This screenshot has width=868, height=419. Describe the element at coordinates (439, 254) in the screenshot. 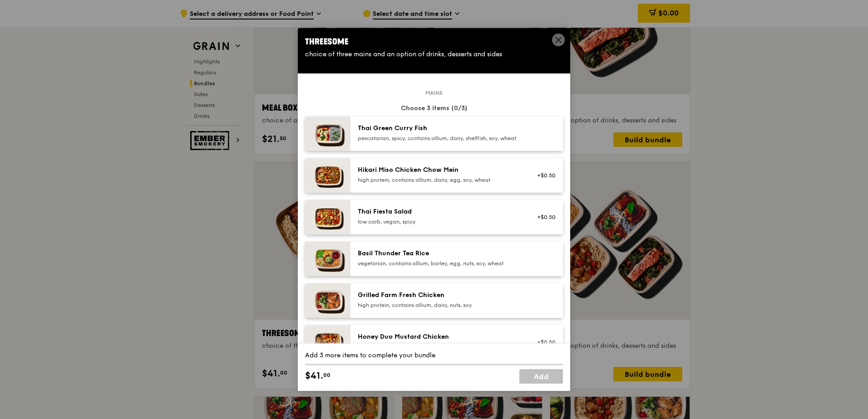

I see `div: Basil Thunder Tea Rice` at that location.